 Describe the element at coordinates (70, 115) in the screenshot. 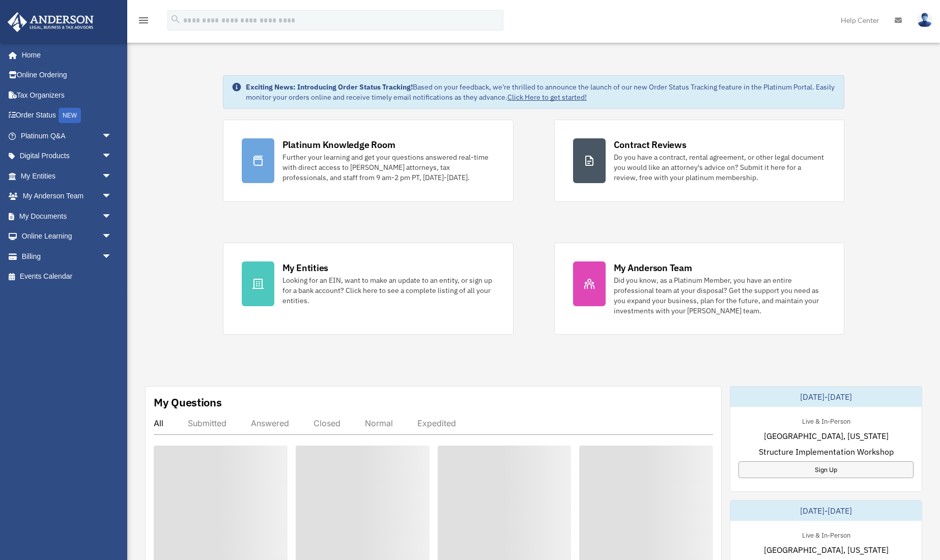

I see `div: NEW` at that location.